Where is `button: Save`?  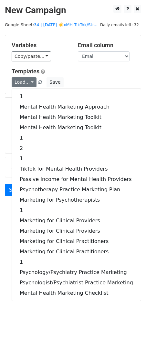 button: Save is located at coordinates (55, 82).